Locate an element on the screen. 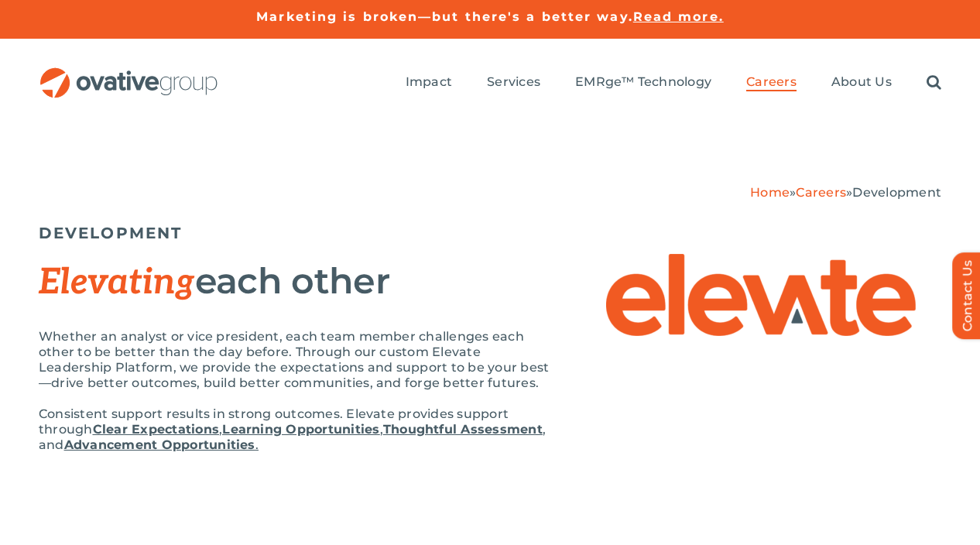  span: Impact is located at coordinates (429, 82).